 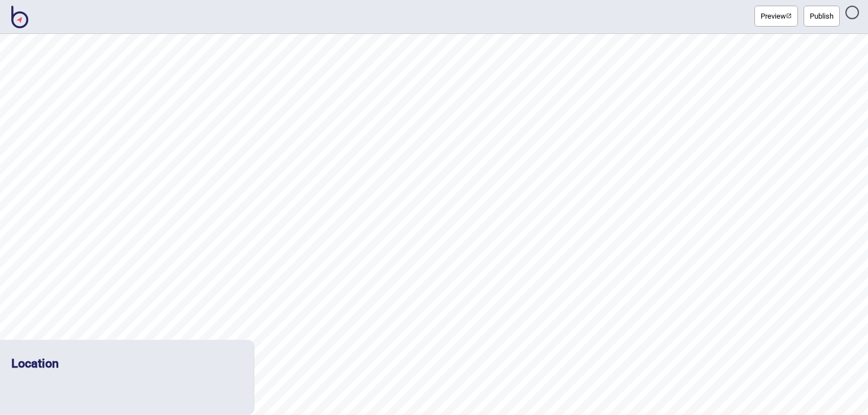 What do you see at coordinates (19, 17) in the screenshot?
I see `img: BindiMaps CMS` at bounding box center [19, 17].